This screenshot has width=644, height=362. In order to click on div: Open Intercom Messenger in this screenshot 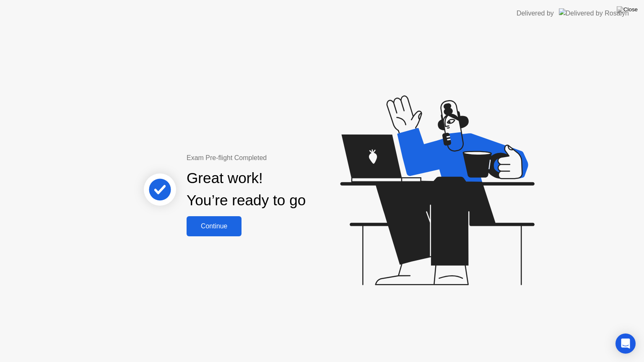, I will do `click(626, 344)`.